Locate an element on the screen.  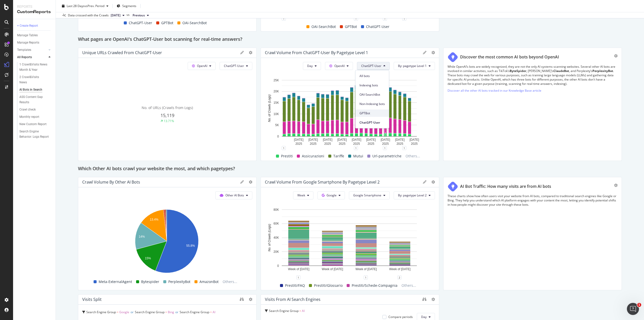
div: CustomReports is located at coordinates (34, 12).